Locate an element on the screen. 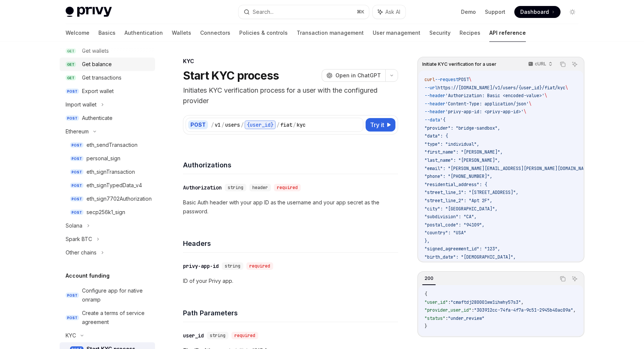 The height and width of the screenshot is (349, 644). div: KYC is located at coordinates (71, 336).